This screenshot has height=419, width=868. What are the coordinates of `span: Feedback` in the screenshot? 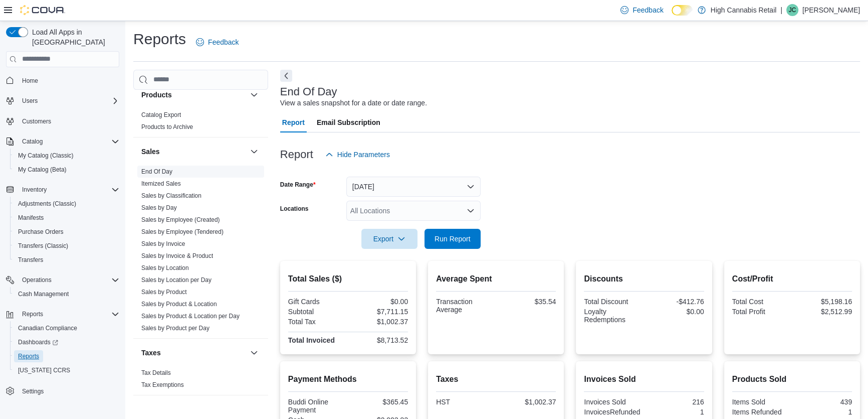 It's located at (647, 10).